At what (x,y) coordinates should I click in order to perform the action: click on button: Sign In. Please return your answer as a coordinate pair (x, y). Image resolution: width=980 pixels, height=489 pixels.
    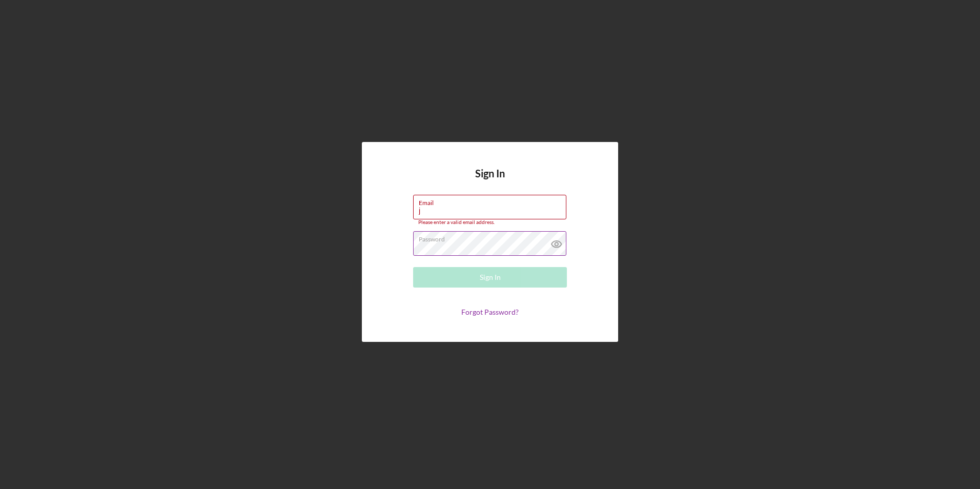
    Looking at the image, I should click on (490, 277).